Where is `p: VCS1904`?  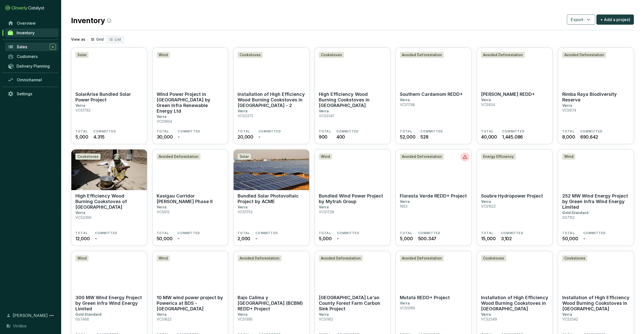 p: VCS1904 is located at coordinates (164, 121).